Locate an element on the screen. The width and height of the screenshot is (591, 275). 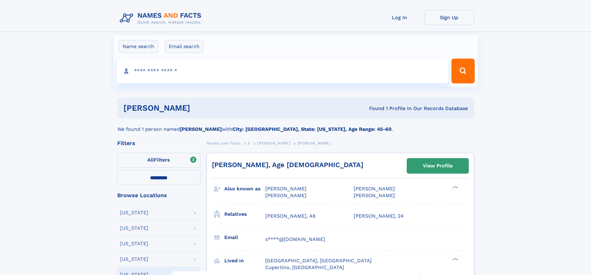
div: Filters is located at coordinates (159, 143).